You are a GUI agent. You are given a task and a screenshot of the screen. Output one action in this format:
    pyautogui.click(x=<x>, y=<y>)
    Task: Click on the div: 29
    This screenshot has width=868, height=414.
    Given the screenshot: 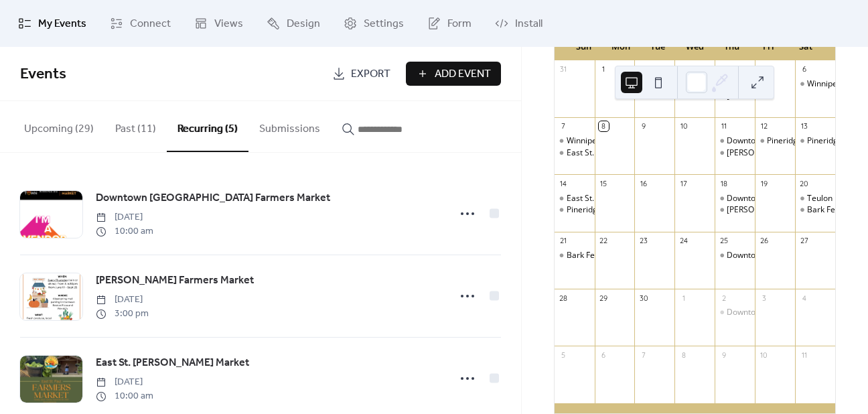 What is the action you would take?
    pyautogui.click(x=603, y=298)
    